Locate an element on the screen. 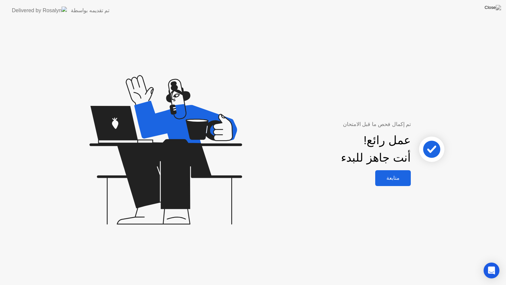 The height and width of the screenshot is (285, 506). div: متابعة is located at coordinates (393, 178).